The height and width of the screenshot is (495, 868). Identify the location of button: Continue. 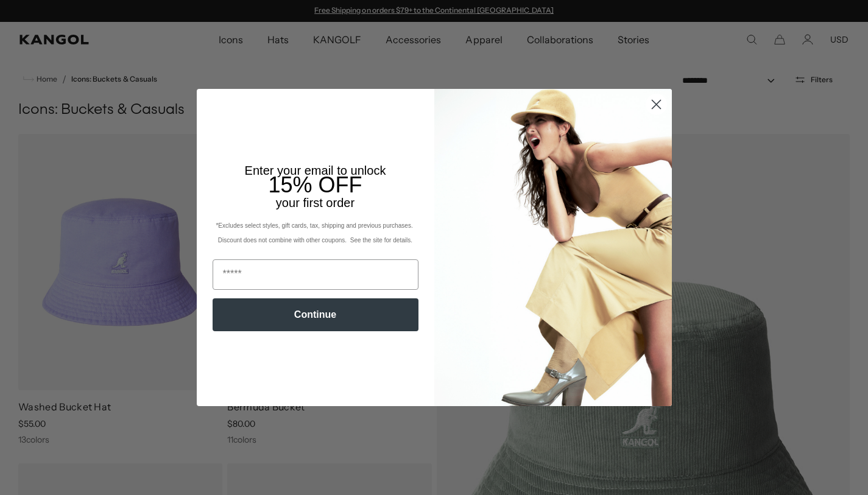
(316, 315).